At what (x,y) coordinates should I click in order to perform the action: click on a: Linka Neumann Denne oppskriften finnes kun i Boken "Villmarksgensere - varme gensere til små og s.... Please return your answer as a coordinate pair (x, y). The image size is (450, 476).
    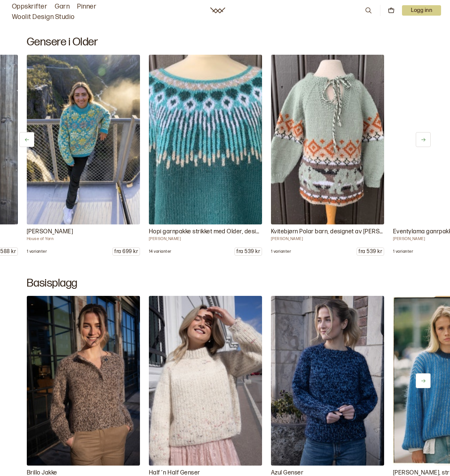
    Looking at the image, I should click on (206, 156).